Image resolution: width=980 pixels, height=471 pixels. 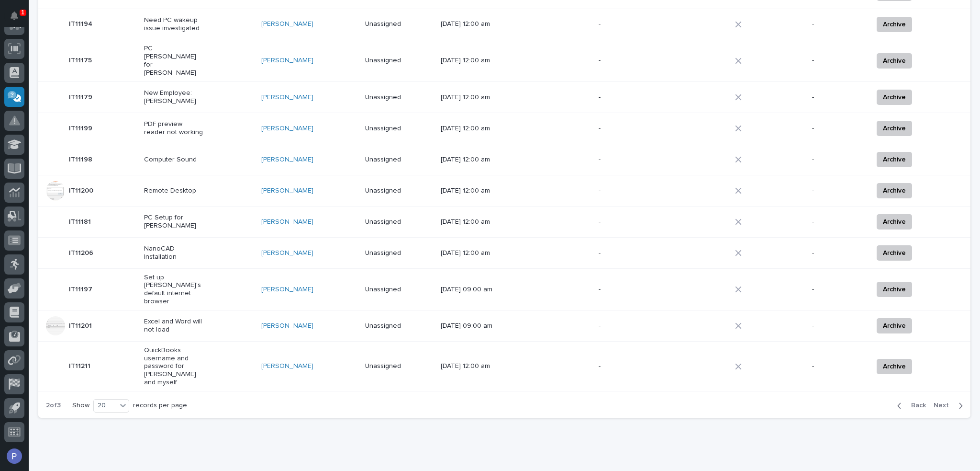 What do you see at coordinates (53, 405) in the screenshot?
I see `p: 2 of 3` at bounding box center [53, 405].